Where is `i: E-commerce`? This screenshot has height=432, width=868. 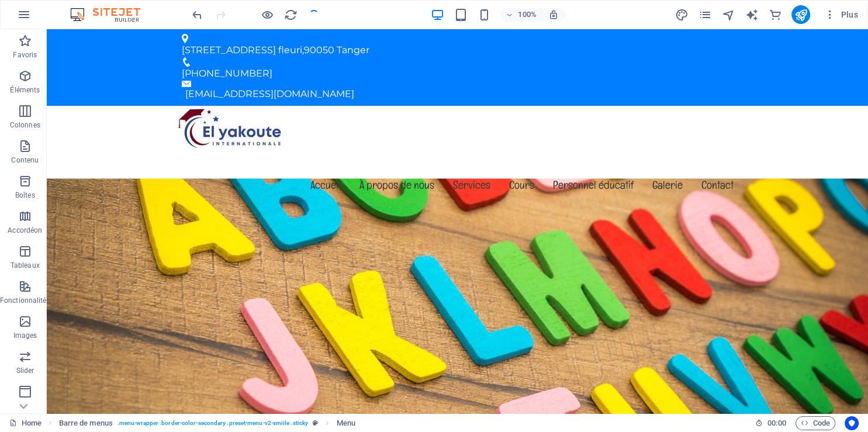 i: E-commerce is located at coordinates (774, 15).